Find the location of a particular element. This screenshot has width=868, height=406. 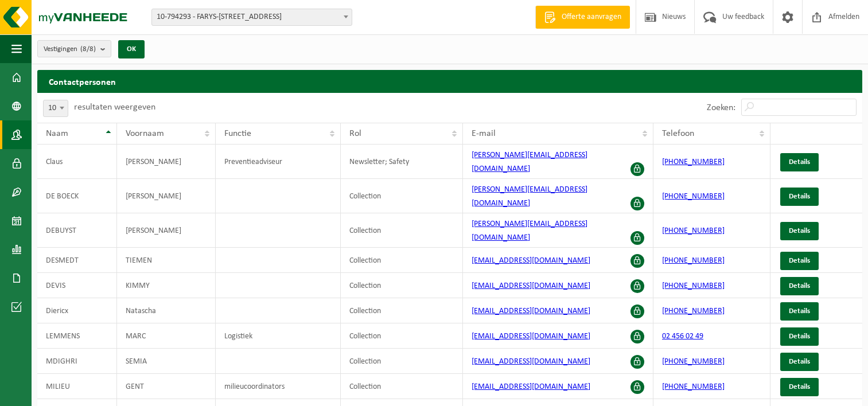

td: Diericx is located at coordinates (77, 311).